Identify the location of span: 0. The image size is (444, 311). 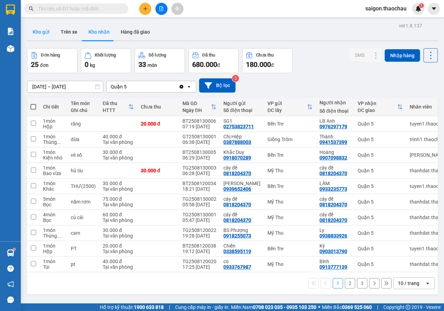
(86, 64).